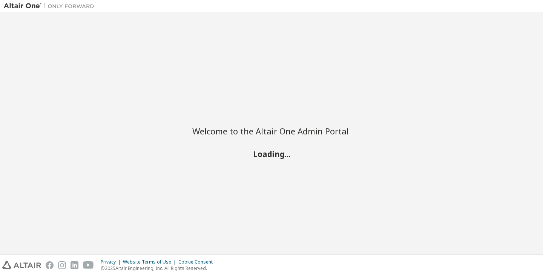 This screenshot has height=276, width=543. What do you see at coordinates (272, 154) in the screenshot?
I see `h2: Loading...` at bounding box center [272, 154].